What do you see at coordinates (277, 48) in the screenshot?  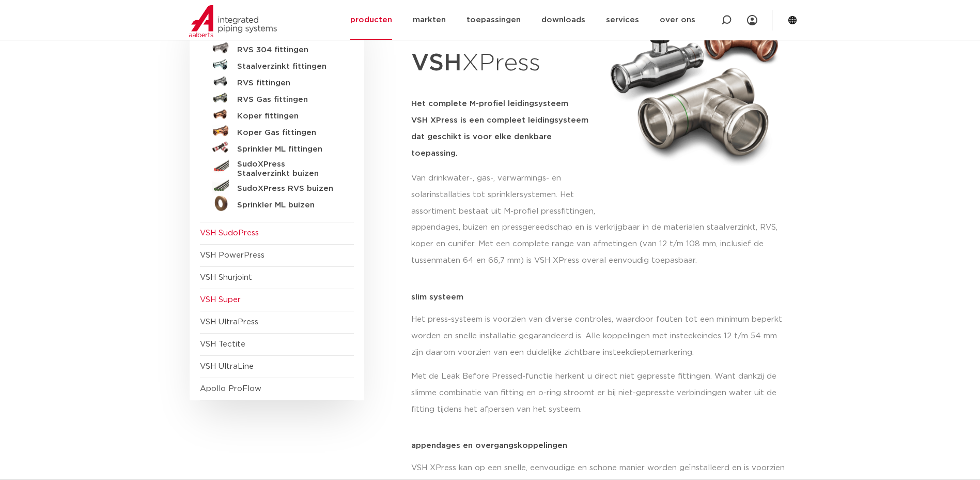 I see `a: RVS 304 fittingen` at bounding box center [277, 48].